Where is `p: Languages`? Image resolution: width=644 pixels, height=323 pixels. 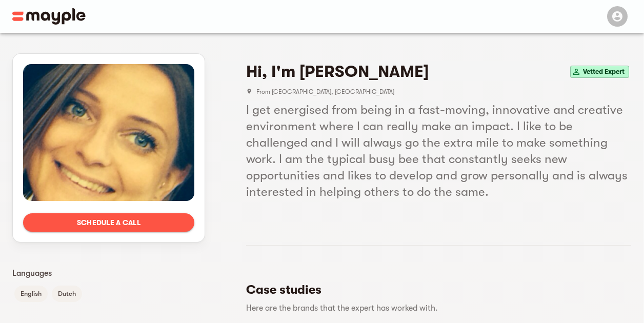
p: Languages is located at coordinates (109, 274).